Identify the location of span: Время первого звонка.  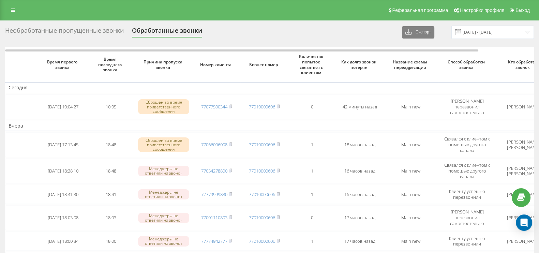
(63, 64).